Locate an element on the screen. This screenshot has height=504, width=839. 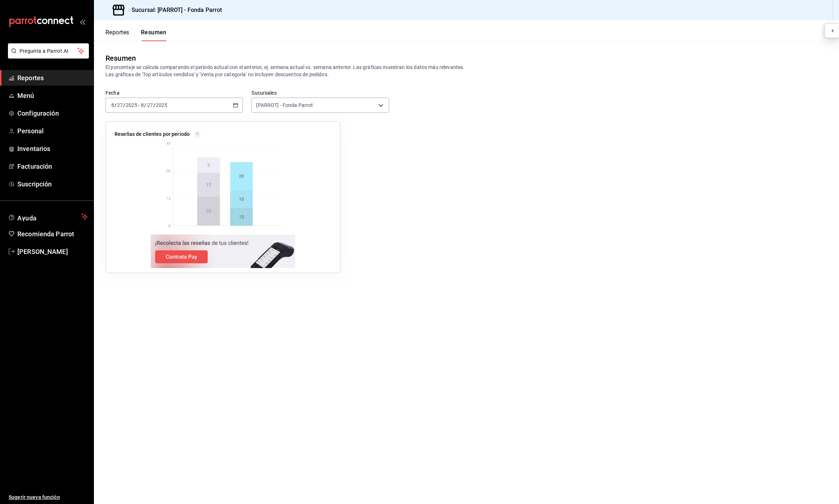
p: El porcentaje se calcula comparando el período actual con el anterior, ej. semana actual vs. sema... is located at coordinates (466, 71).